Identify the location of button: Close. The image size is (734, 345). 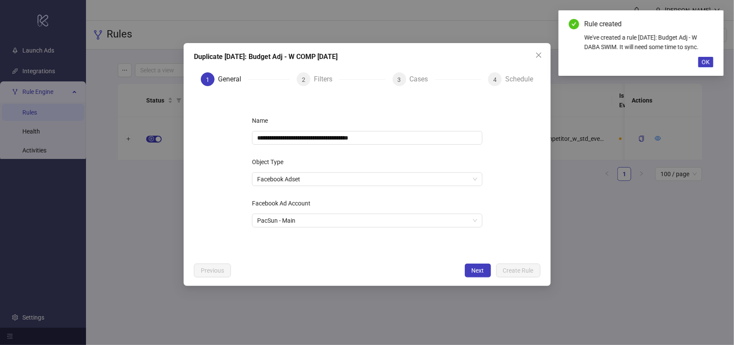
(539, 55).